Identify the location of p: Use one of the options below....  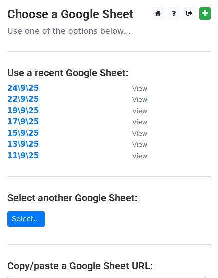
(109, 31).